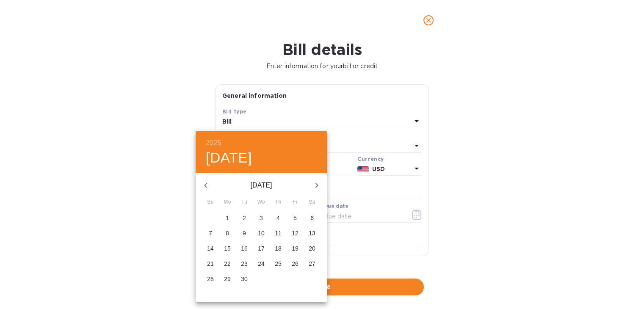 The width and height of the screenshot is (644, 309). I want to click on button: 11, so click(278, 234).